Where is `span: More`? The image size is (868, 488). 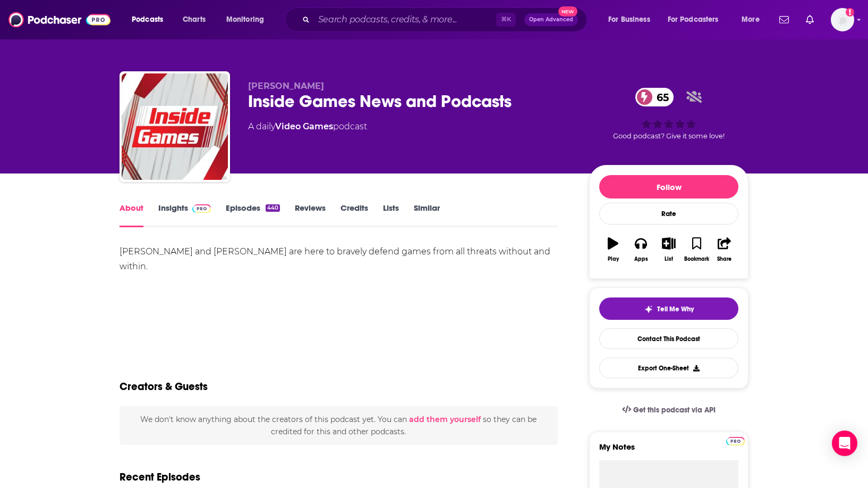 span: More is located at coordinates (751, 20).